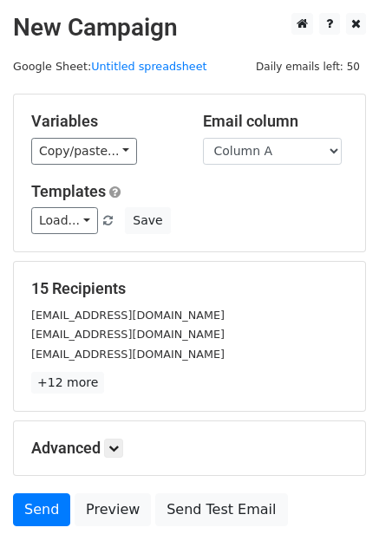  What do you see at coordinates (148, 66) in the screenshot?
I see `a: Untitled spreadsheet` at bounding box center [148, 66].